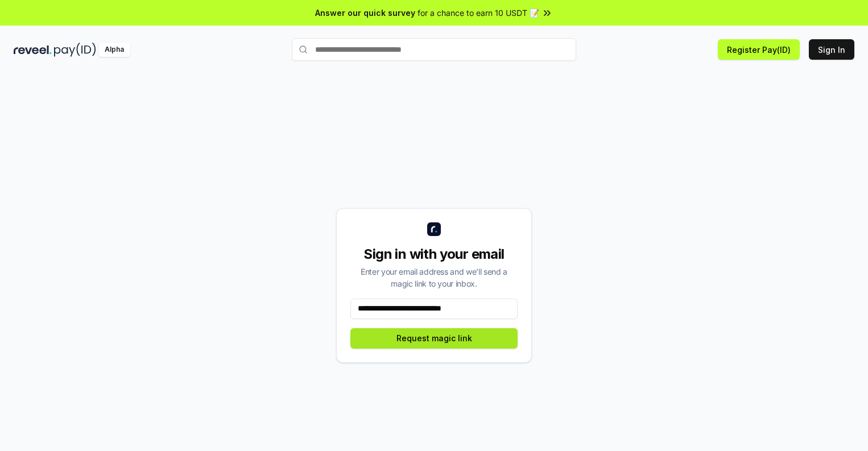 The width and height of the screenshot is (868, 451). I want to click on img: logo_small, so click(434, 229).